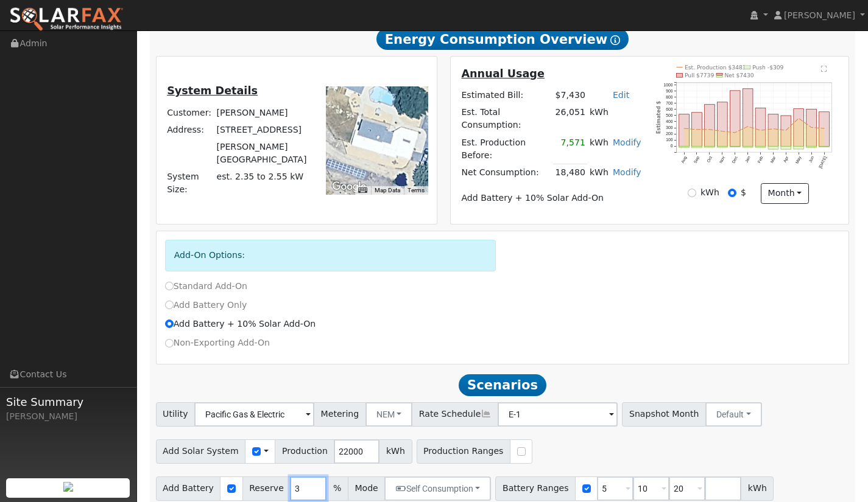 This screenshot has width=868, height=502. What do you see at coordinates (684, 160) in the screenshot?
I see `text: Aug` at bounding box center [684, 160].